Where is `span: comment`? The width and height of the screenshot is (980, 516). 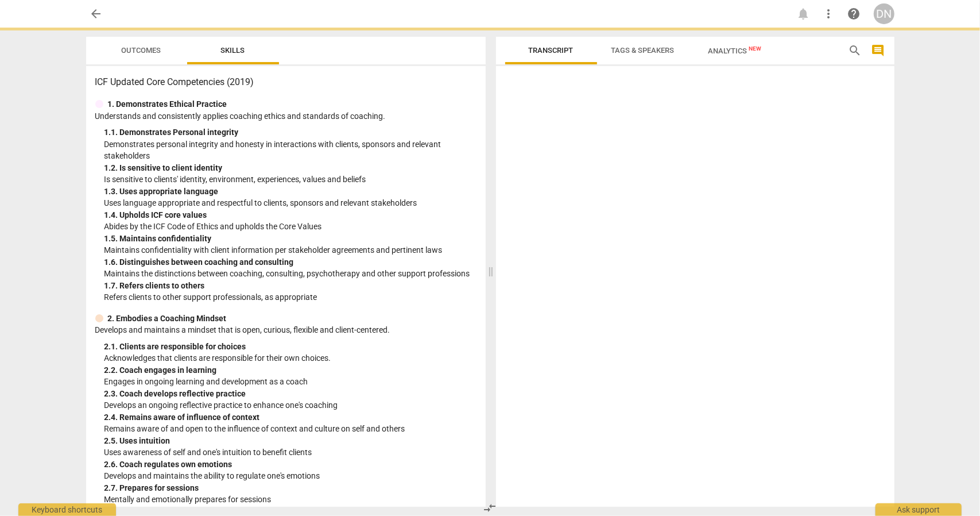
span: comment is located at coordinates (878, 51).